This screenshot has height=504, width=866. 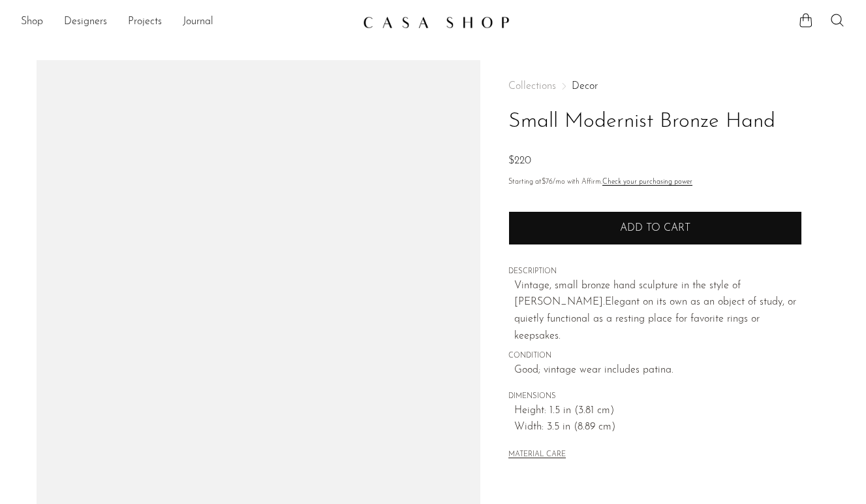 What do you see at coordinates (656, 397) in the screenshot?
I see `span: DIMENSIONS` at bounding box center [656, 397].